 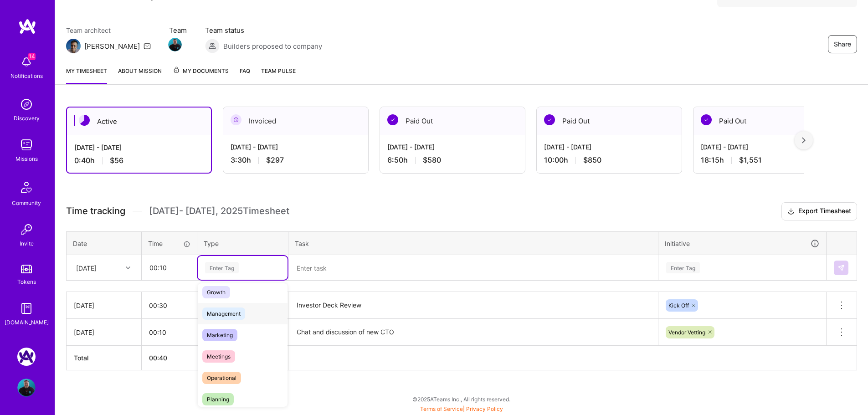 What do you see at coordinates (139, 121) in the screenshot?
I see `div: Active` at bounding box center [139, 121].